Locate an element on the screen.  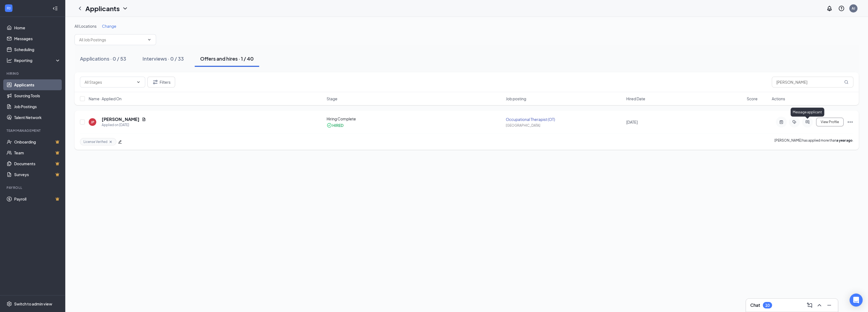
button: View Profile is located at coordinates (830, 122).